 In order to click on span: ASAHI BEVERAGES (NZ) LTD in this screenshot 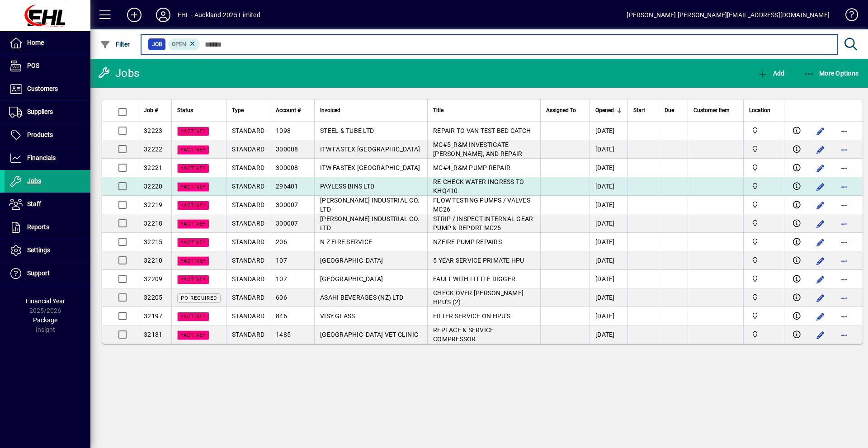, I will do `click(361, 297)`.